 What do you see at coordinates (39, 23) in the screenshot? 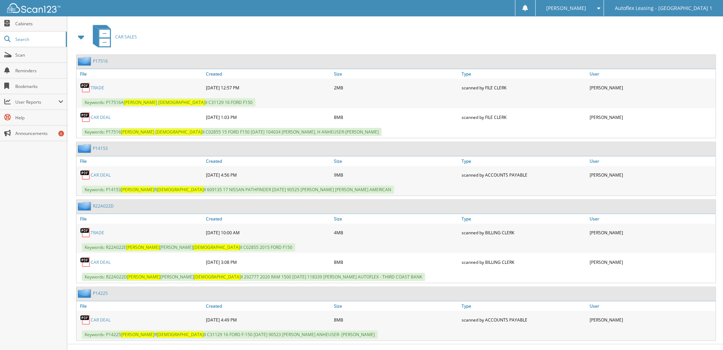
I see `span: Cabinets` at bounding box center [39, 23].